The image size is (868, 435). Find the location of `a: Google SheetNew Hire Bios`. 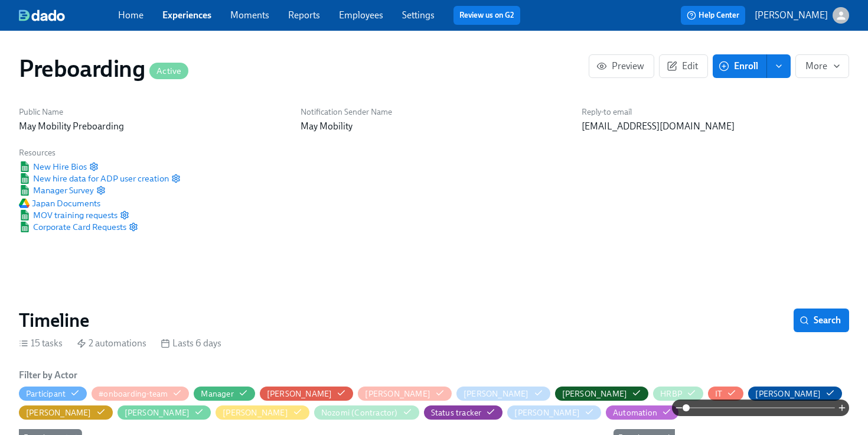

a: Google SheetNew Hire Bios is located at coordinates (52, 167).